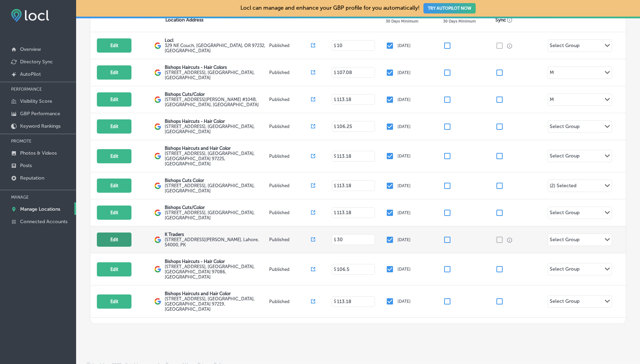  Describe the element at coordinates (36, 61) in the screenshot. I see `p: Directory Sync` at that location.